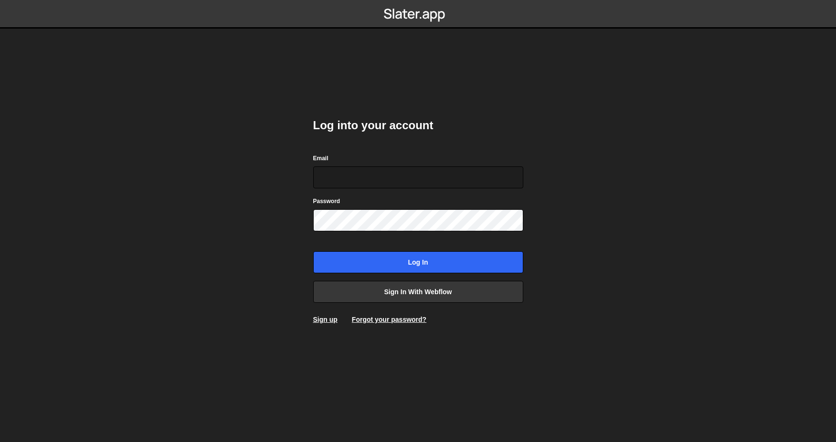 Image resolution: width=836 pixels, height=442 pixels. I want to click on h2: Log into your account, so click(418, 126).